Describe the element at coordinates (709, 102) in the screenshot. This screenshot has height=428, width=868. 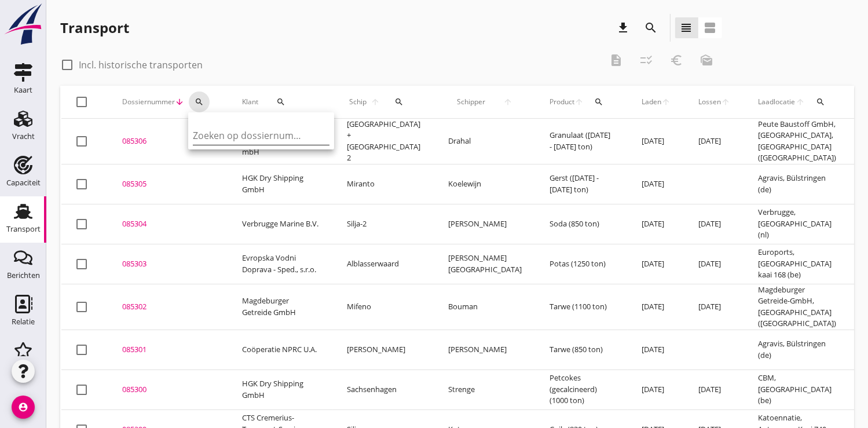
I see `span: Lossen` at that location.